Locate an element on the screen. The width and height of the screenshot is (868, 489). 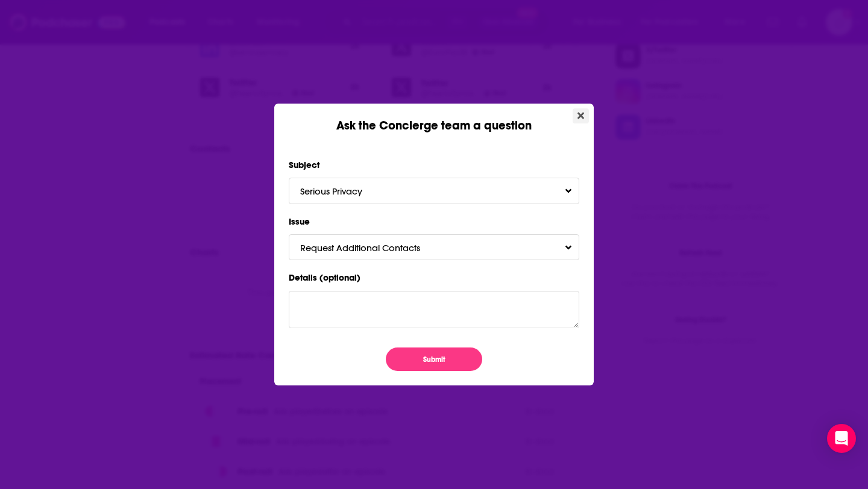
button: Request Additional ContactsToggle Pronoun Dropdown is located at coordinates (434, 247).